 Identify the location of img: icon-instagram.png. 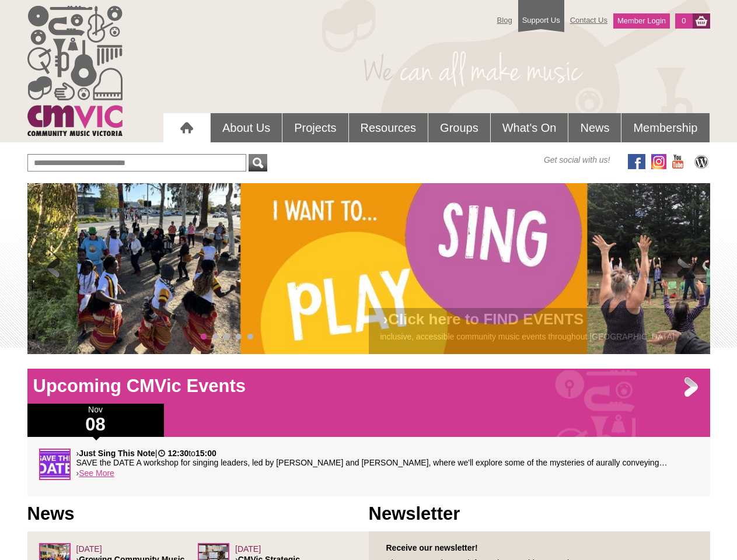
(659, 162).